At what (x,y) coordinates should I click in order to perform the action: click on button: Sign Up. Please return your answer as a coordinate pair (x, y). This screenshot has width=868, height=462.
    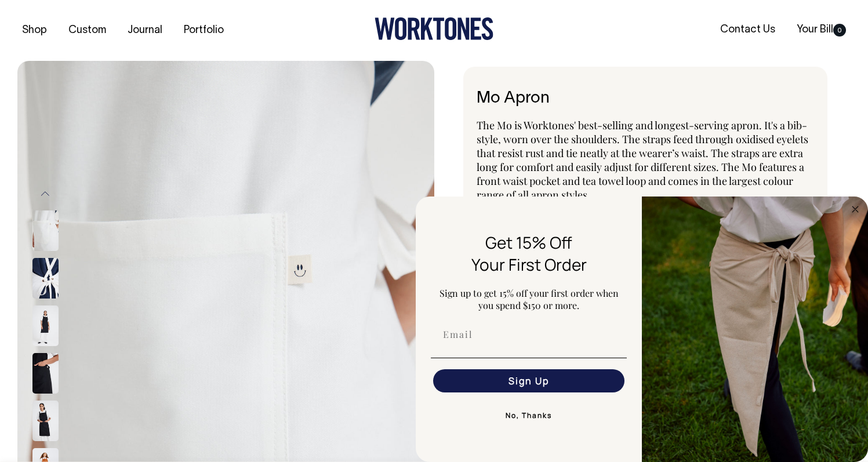
    Looking at the image, I should click on (529, 381).